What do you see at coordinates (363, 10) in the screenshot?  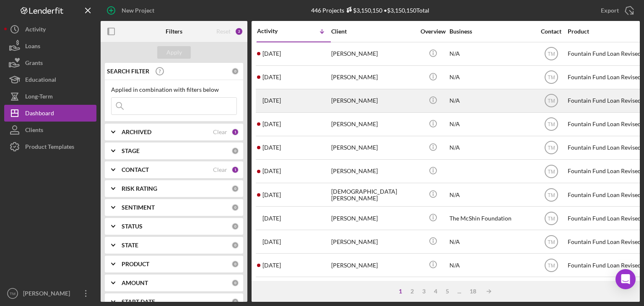 I see `div: $3,150,150` at bounding box center [363, 10].